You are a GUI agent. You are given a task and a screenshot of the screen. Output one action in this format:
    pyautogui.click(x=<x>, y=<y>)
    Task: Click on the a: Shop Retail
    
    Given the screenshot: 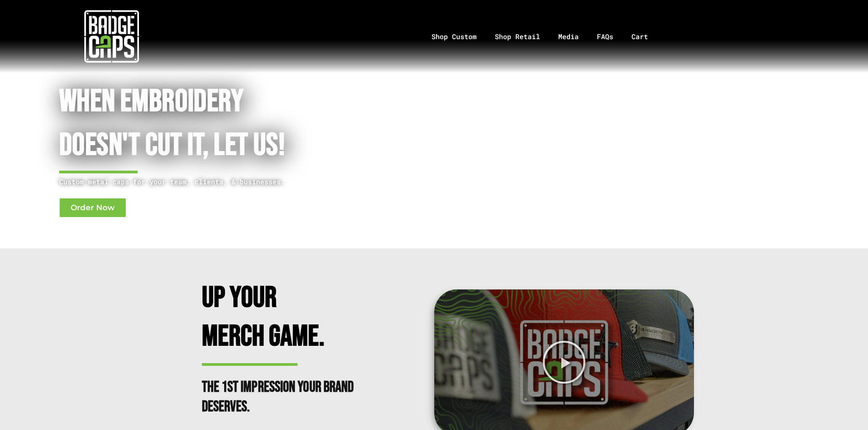 What is the action you would take?
    pyautogui.click(x=517, y=36)
    